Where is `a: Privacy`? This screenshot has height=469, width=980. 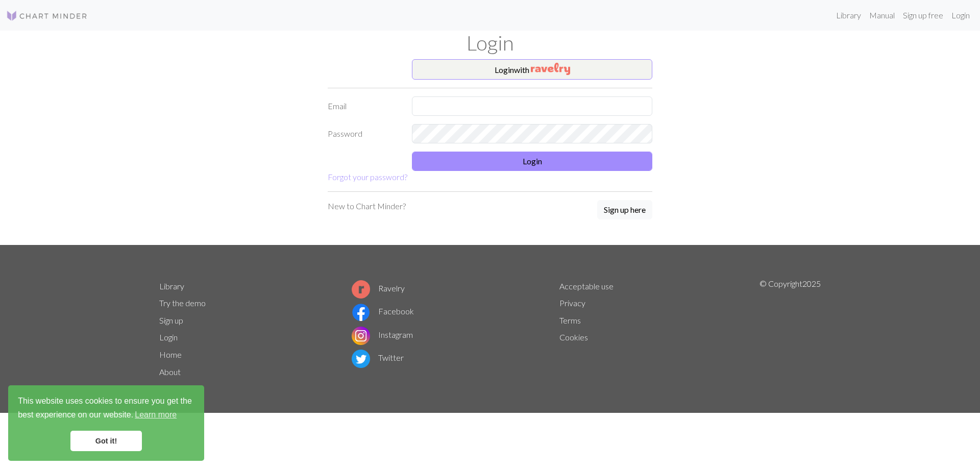
a: Privacy is located at coordinates (572, 302).